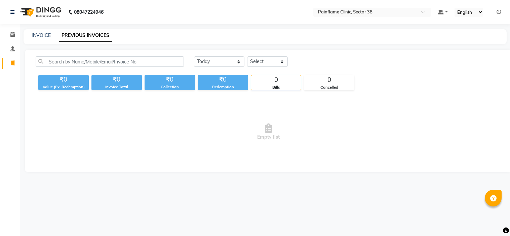  I want to click on b: 08047224946, so click(89, 12).